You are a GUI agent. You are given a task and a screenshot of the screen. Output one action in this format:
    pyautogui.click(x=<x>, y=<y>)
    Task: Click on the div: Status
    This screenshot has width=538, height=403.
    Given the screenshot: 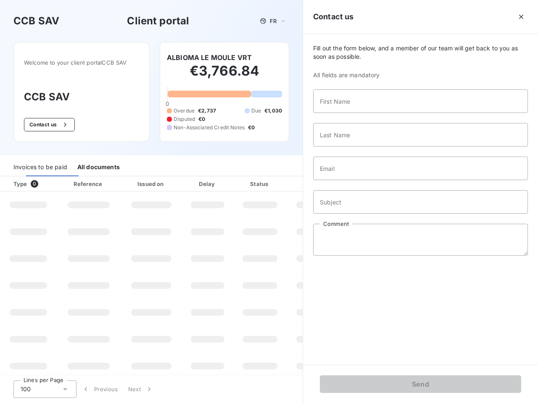 What is the action you would take?
    pyautogui.click(x=260, y=184)
    